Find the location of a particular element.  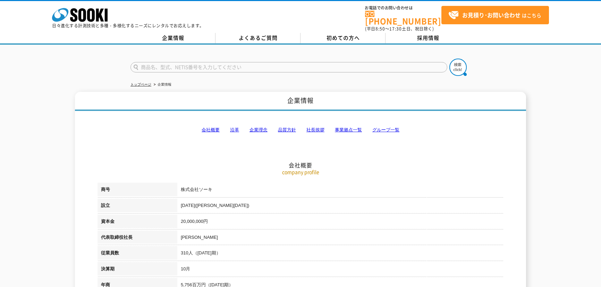

span: 初めての方へ is located at coordinates (343, 38).